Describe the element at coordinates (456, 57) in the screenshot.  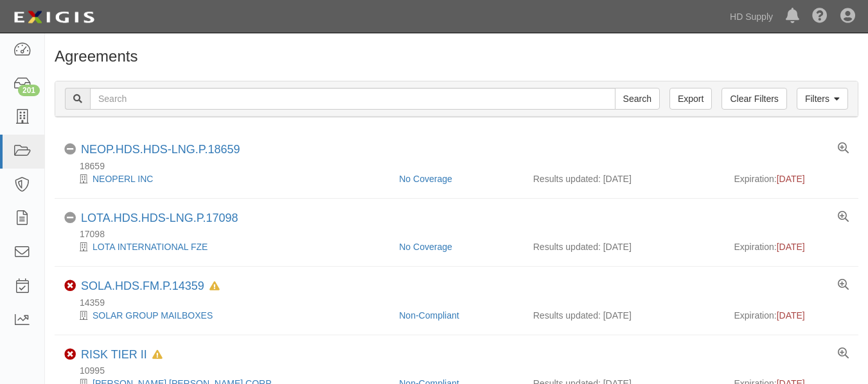
I see `h1: Agreements` at that location.